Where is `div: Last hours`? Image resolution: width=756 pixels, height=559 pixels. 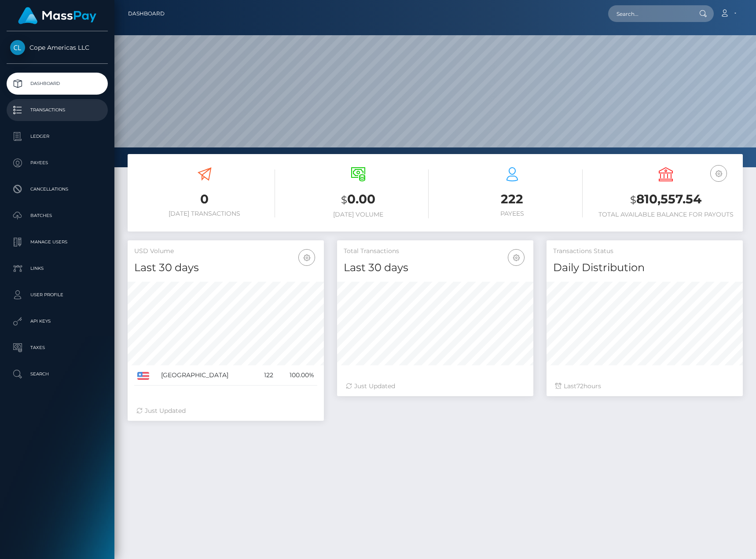
div: Last hours is located at coordinates (644, 386).